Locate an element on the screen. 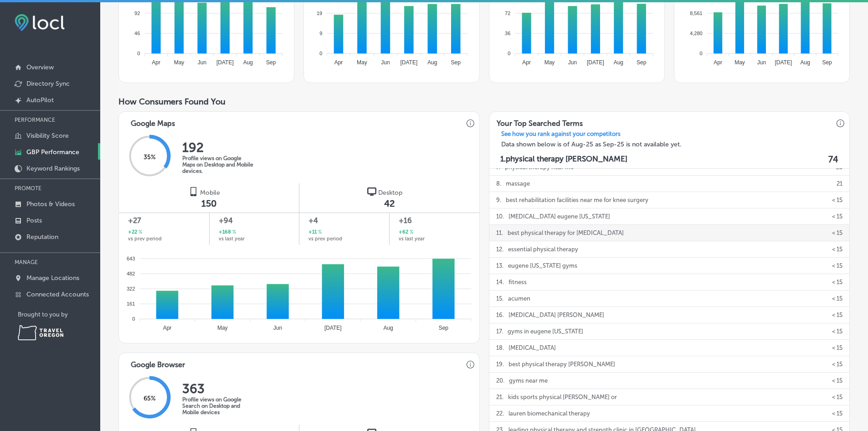  p: 8 . is located at coordinates (499, 183).